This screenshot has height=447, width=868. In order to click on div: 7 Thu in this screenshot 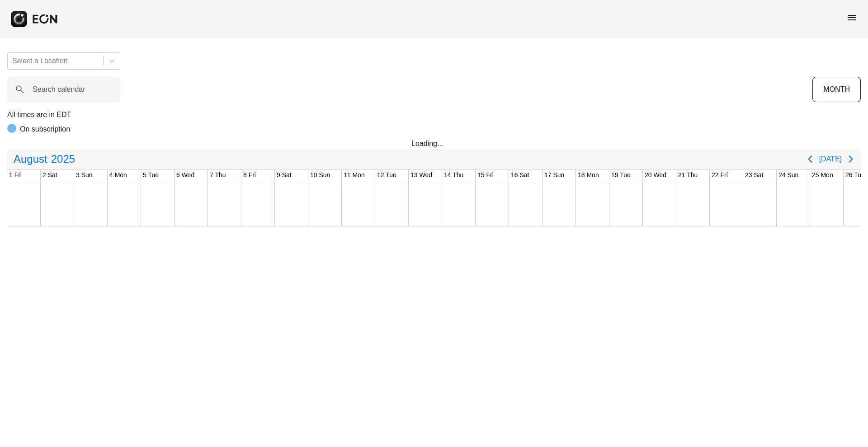, I will do `click(218, 175)`.